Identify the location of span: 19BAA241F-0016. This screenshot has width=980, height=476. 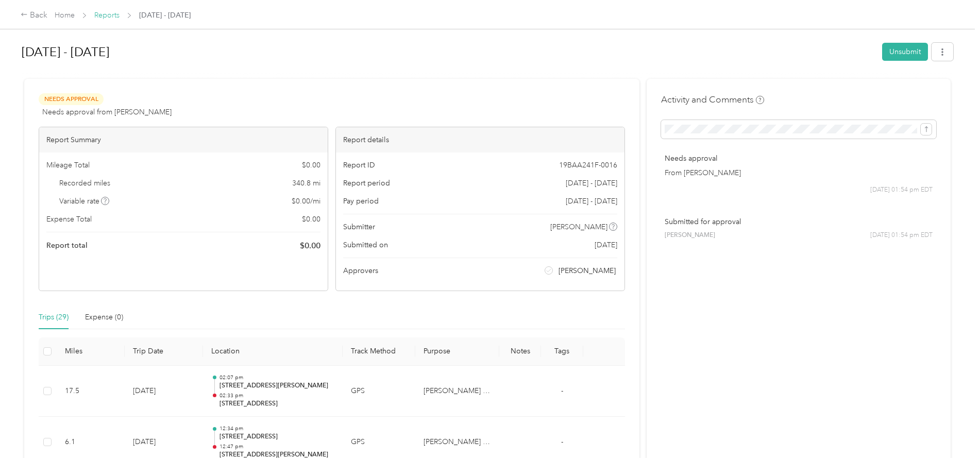
(588, 165).